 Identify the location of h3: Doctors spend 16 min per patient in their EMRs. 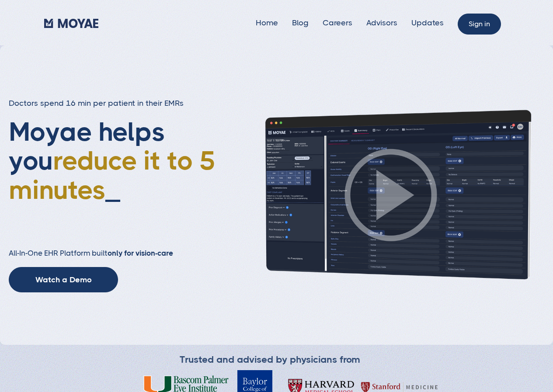
(113, 103).